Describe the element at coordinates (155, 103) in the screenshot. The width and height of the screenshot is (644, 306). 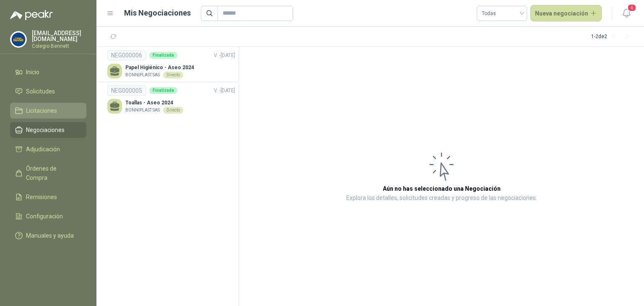
I see `p: Toallas - Aseo 2024` at that location.